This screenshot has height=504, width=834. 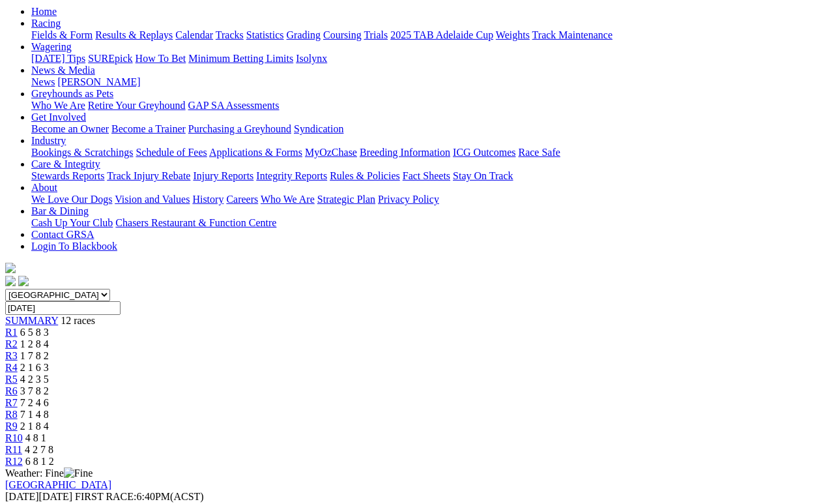 I want to click on span: 3 7 8 2, so click(x=35, y=391).